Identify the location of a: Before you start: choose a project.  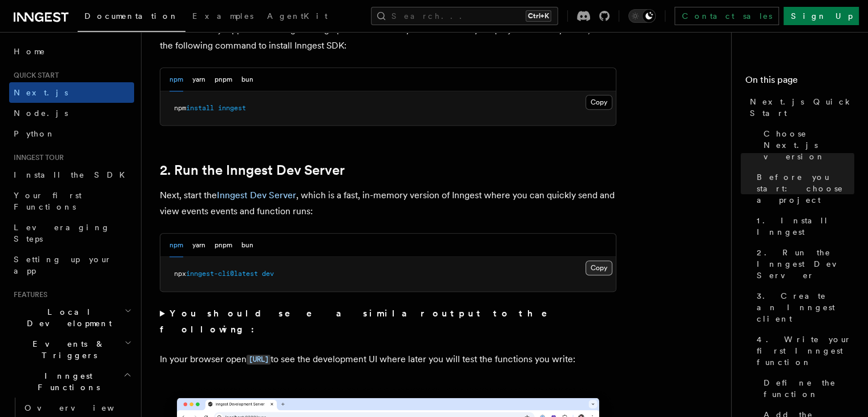
(803, 189).